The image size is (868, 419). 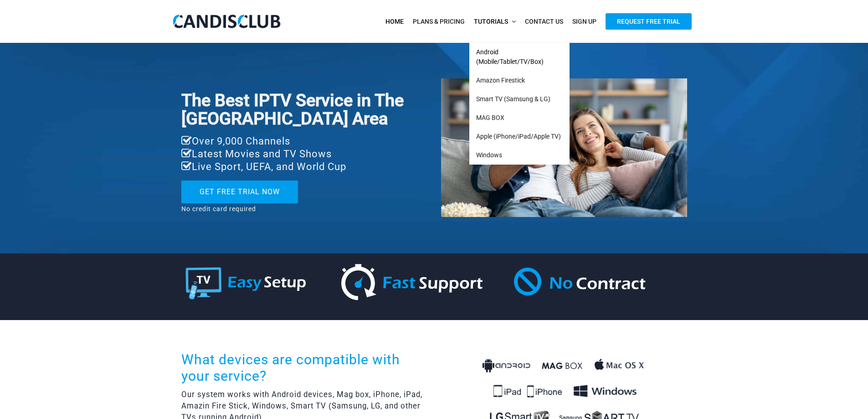 I want to click on span: Android (Mobile/Tablet/TV/Box), so click(x=510, y=57).